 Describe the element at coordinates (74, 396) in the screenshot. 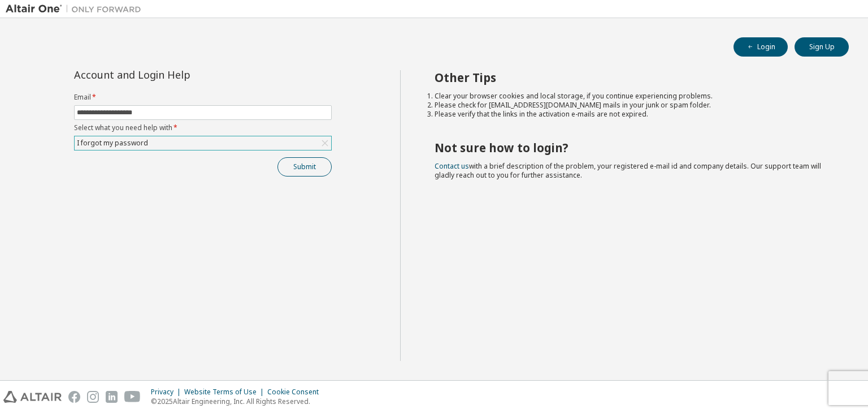

I see `img: facebook.svg` at that location.